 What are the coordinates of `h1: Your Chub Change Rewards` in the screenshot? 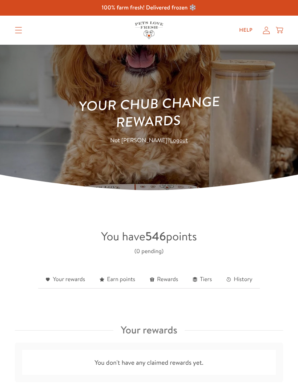 It's located at (149, 113).